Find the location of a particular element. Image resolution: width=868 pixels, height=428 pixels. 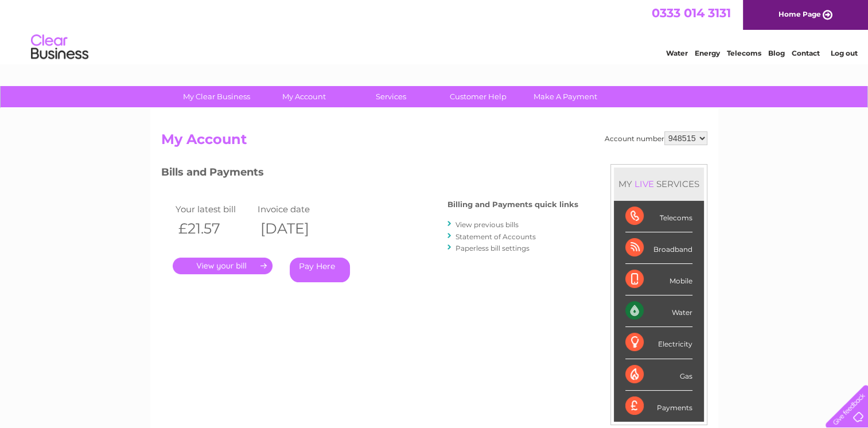

h4: Billing and Payments quick links is located at coordinates (513, 204).